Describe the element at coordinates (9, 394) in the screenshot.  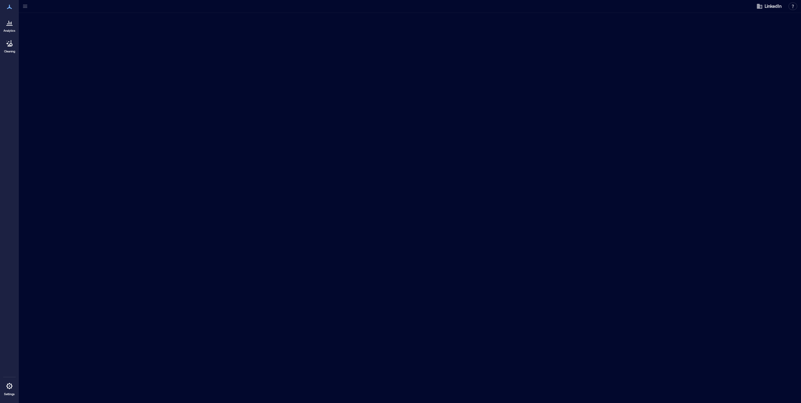
I see `p: Settings` at that location.